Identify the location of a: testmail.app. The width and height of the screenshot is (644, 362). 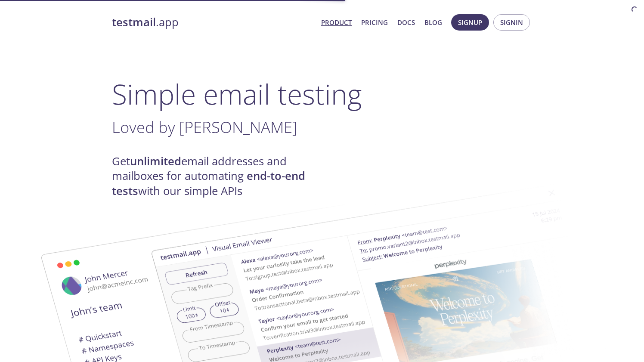
(213, 22).